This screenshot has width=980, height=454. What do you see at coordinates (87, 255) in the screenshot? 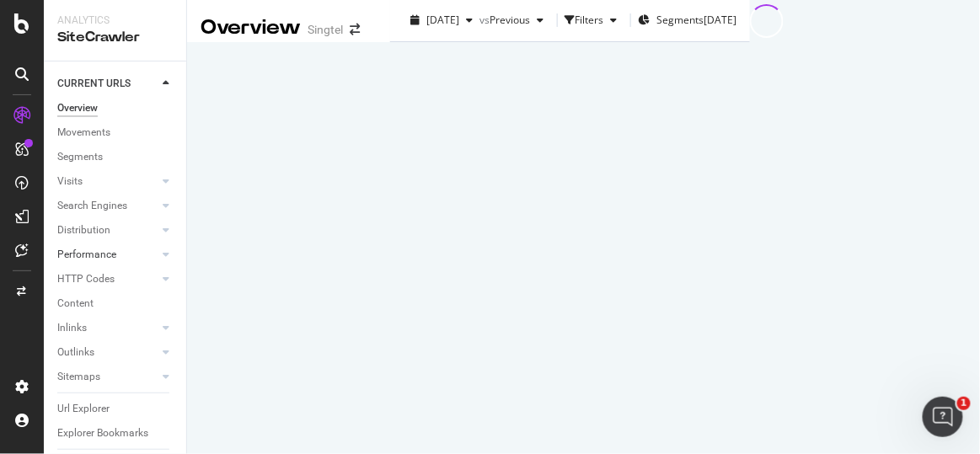
I see `div: Performance` at bounding box center [87, 255].